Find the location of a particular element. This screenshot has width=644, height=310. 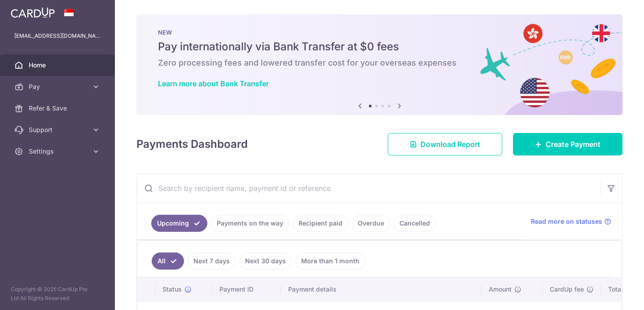

a: Payments on the way is located at coordinates (250, 223).